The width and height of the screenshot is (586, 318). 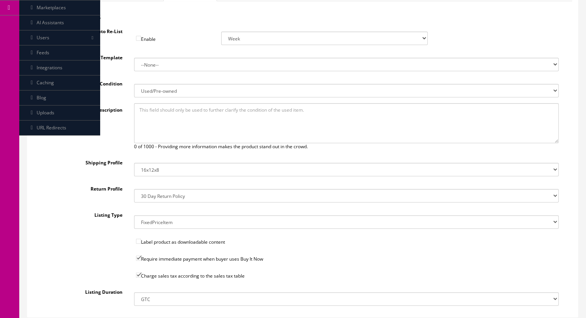 What do you see at coordinates (223, 146) in the screenshot?
I see `span: of 1000 - Providing more information makes the product stand out in the crowd.` at bounding box center [223, 146].